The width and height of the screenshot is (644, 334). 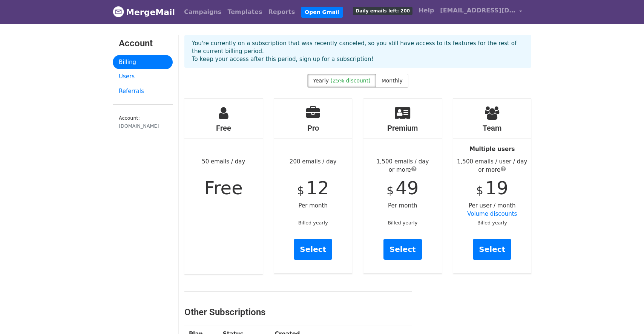 What do you see at coordinates (313, 128) in the screenshot?
I see `h4: Pro` at bounding box center [313, 128].